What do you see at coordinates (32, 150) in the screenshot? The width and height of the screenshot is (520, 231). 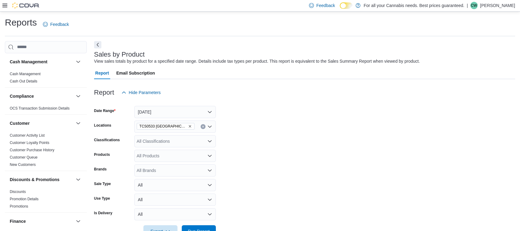 I see `span: Customer Purchase History` at bounding box center [32, 150].